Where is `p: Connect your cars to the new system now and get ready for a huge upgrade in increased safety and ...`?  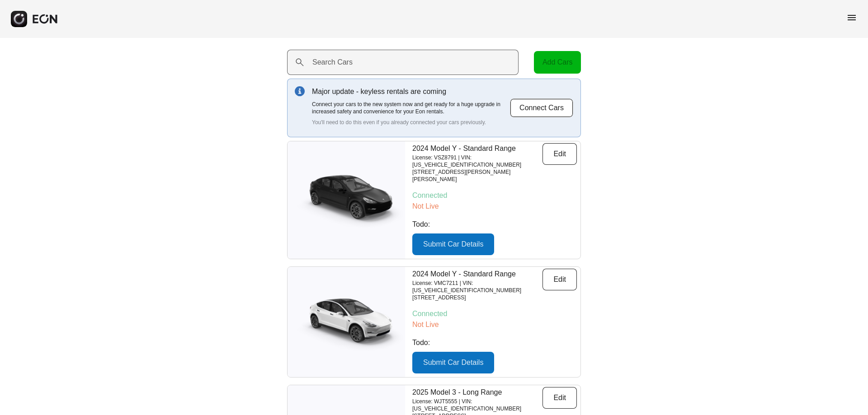 p: Connect your cars to the new system now and get ready for a huge upgrade in increased safety and ... is located at coordinates (411, 108).